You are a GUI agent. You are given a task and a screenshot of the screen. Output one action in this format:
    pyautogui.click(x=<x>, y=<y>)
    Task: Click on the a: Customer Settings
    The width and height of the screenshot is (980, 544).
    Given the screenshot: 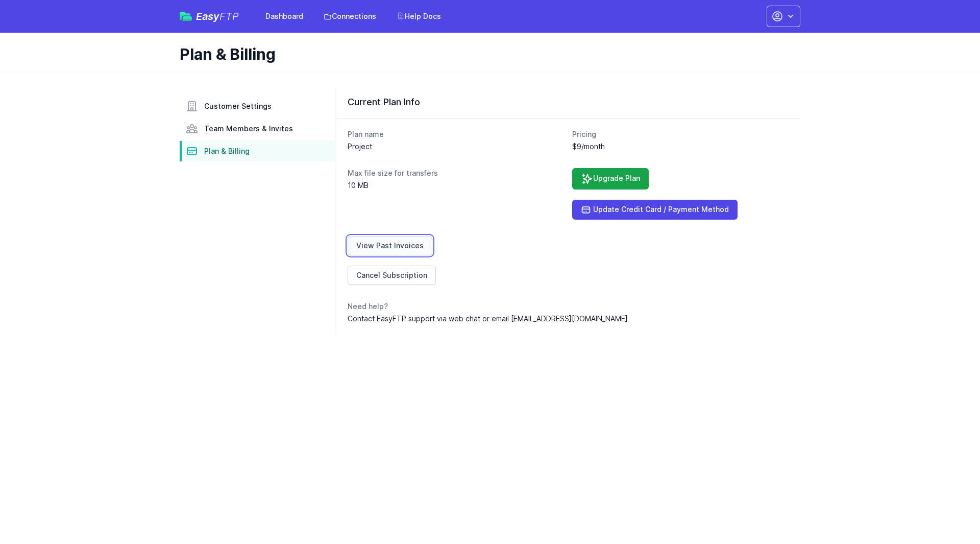 What is the action you would take?
    pyautogui.click(x=257, y=106)
    